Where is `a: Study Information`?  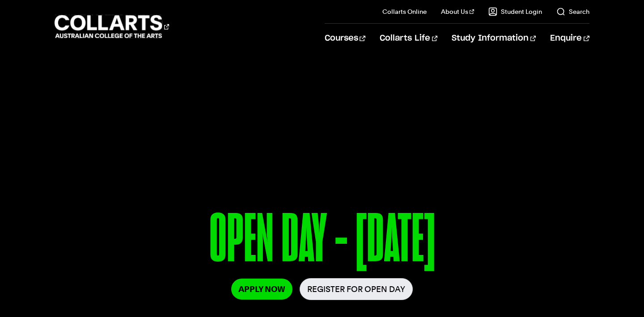 a: Study Information is located at coordinates (494, 38).